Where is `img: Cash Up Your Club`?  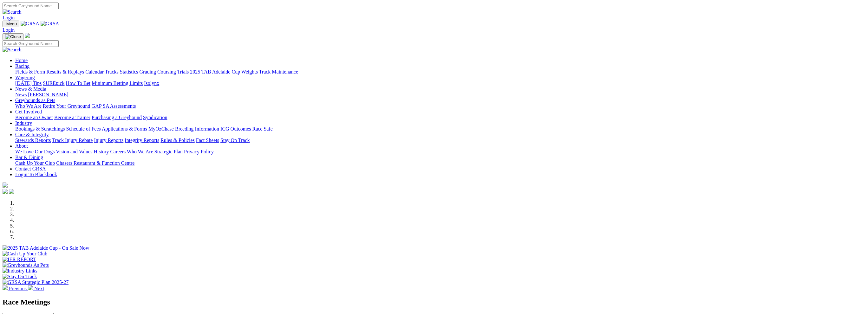
img: Cash Up Your Club is located at coordinates (25, 254).